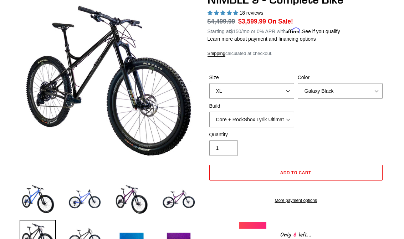 This screenshot has height=239, width=404. Describe the element at coordinates (252, 106) in the screenshot. I see `label: Build` at that location.